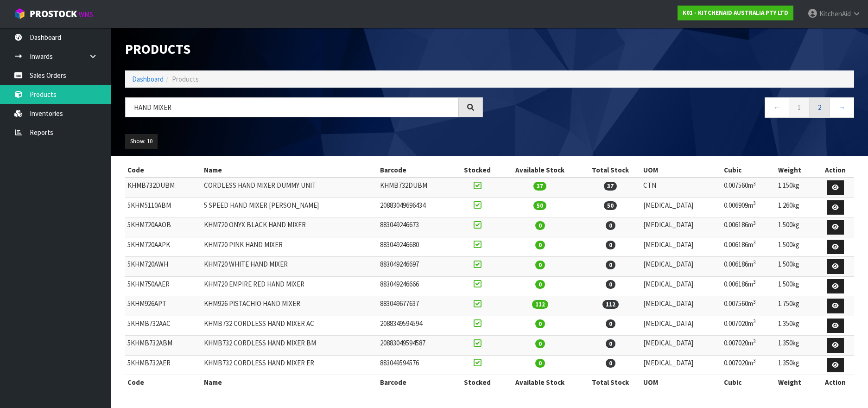 This screenshot has width=868, height=408. I want to click on td: 883049246680, so click(416, 246).